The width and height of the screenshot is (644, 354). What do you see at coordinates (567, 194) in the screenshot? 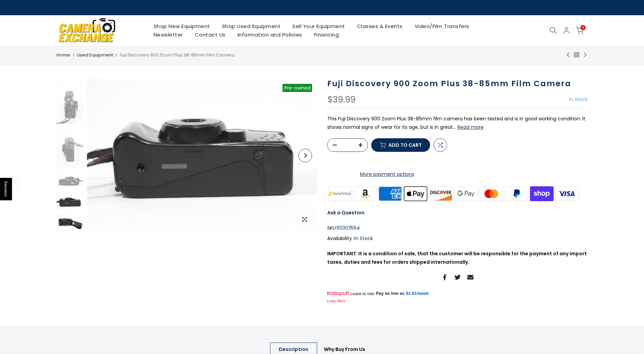
I see `img: visa` at bounding box center [567, 194].